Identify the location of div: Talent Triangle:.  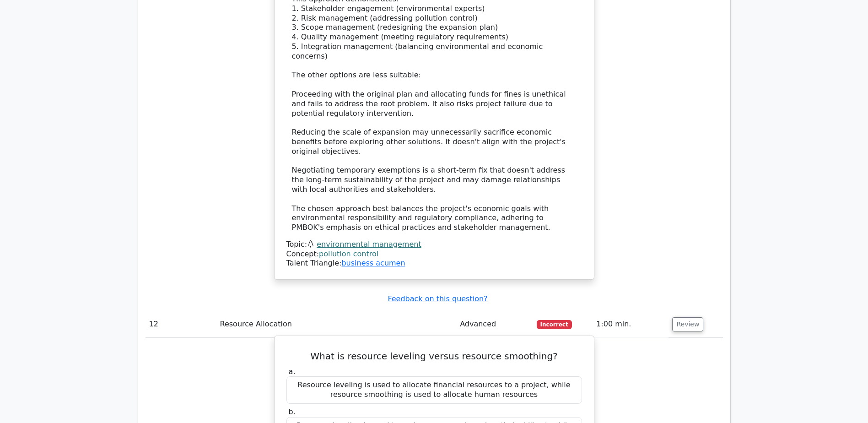
(434, 254).